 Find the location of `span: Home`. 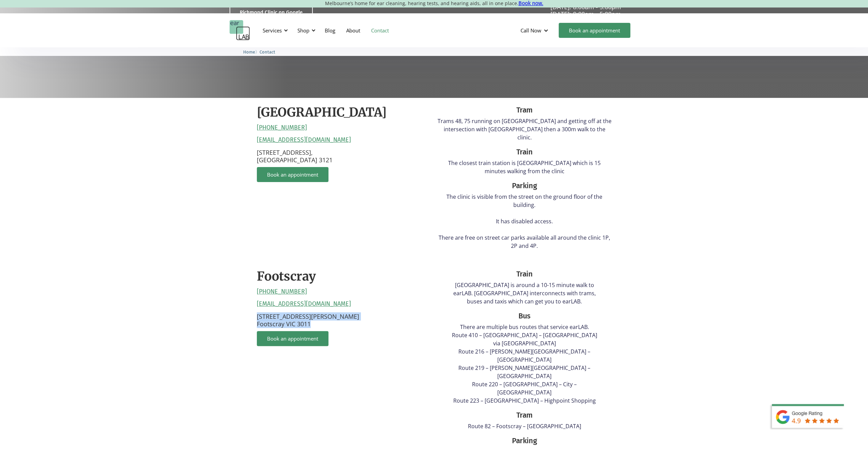

span: Home is located at coordinates (249, 52).